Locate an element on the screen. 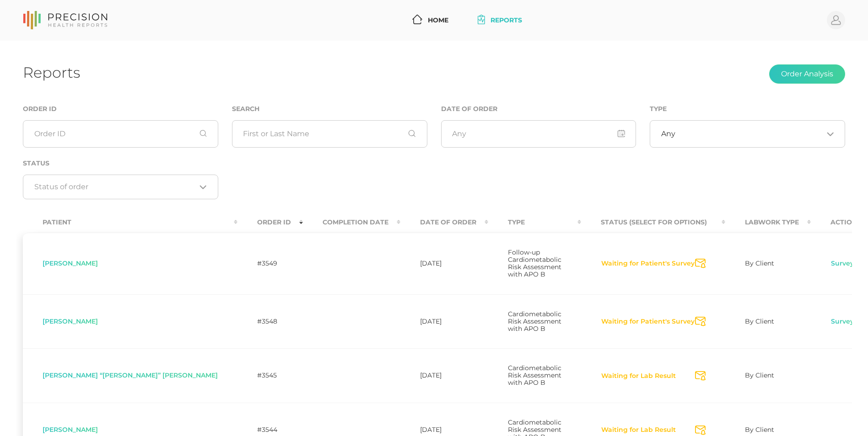  a: Home is located at coordinates (430, 20).